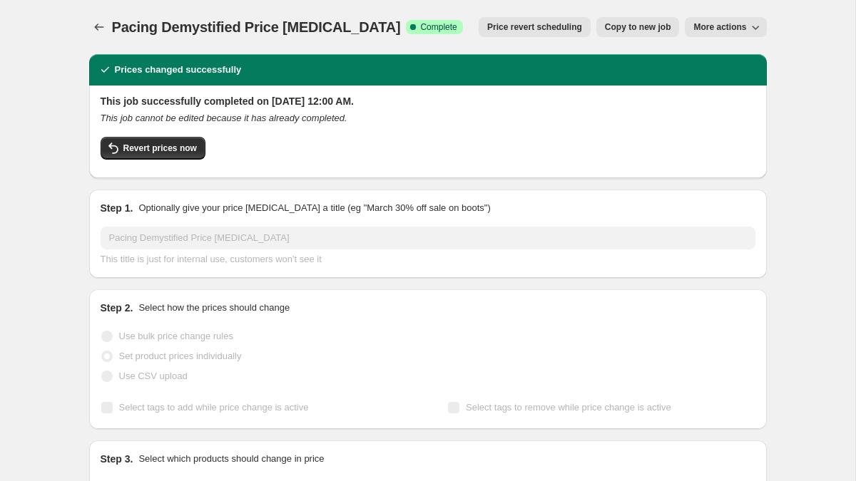  I want to click on span: Complete, so click(438, 27).